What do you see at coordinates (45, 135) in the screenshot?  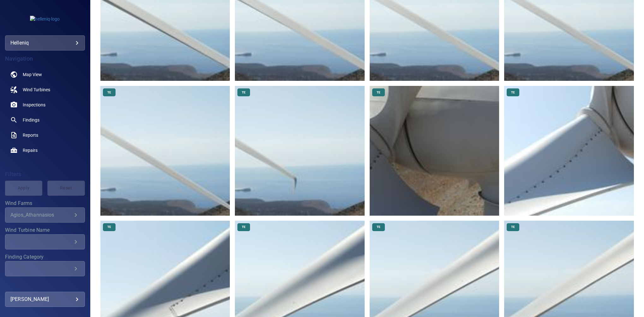 I see `a: reports noActive` at bounding box center [45, 135].